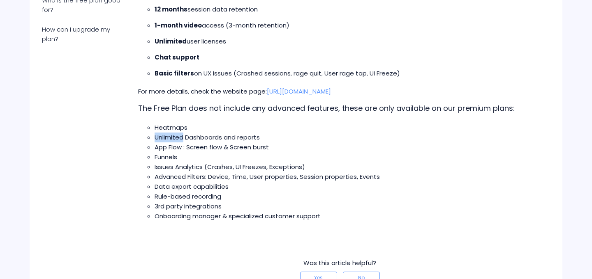 The width and height of the screenshot is (592, 279). What do you see at coordinates (326, 108) in the screenshot?
I see `span: The Free Plan does not include any advanced features, these are only available on our premium plans:` at bounding box center [326, 108].